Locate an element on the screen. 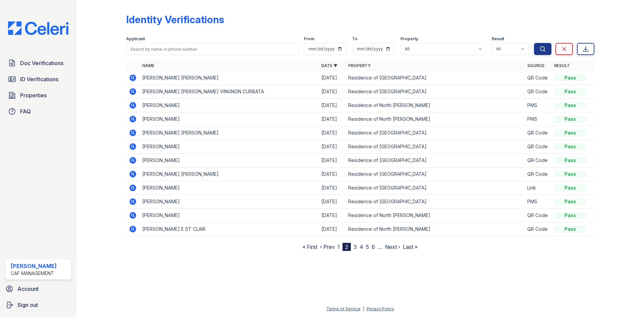 The image size is (644, 317). a: ID Verifications is located at coordinates (38, 79).